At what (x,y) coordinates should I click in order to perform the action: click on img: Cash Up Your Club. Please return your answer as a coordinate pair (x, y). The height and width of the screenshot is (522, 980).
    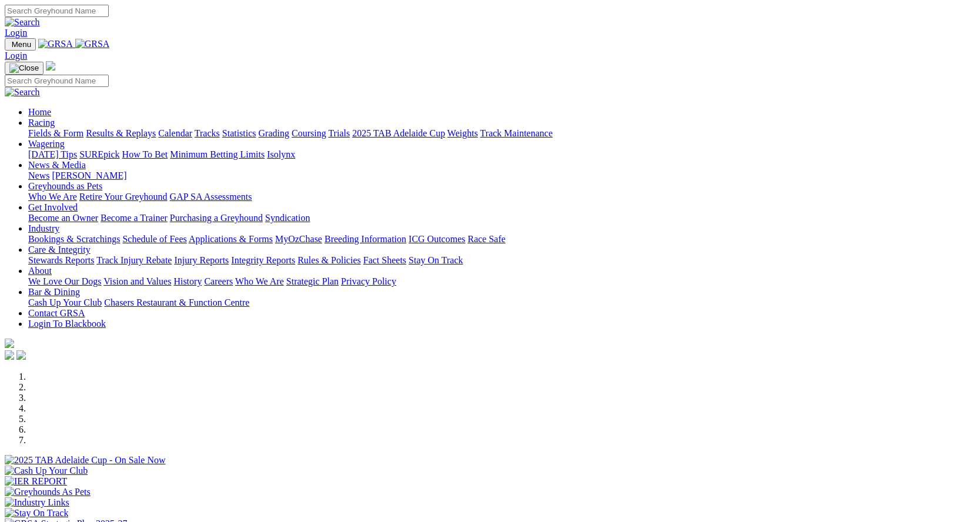
    Looking at the image, I should click on (45, 471).